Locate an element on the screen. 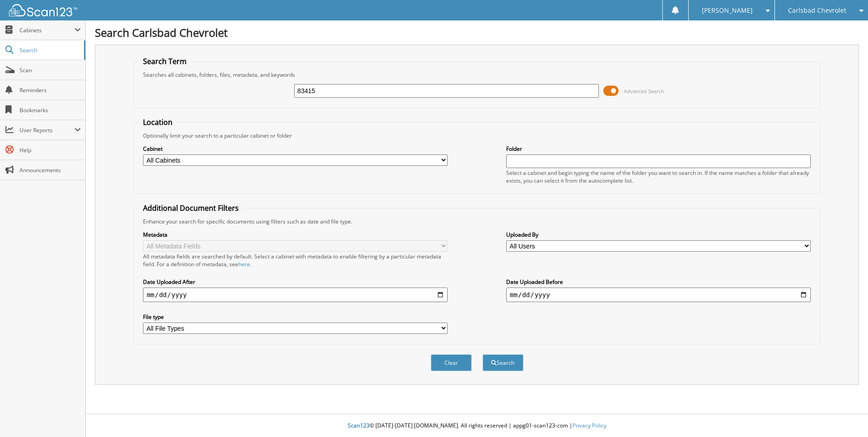 Image resolution: width=868 pixels, height=437 pixels. a: here is located at coordinates (244, 264).